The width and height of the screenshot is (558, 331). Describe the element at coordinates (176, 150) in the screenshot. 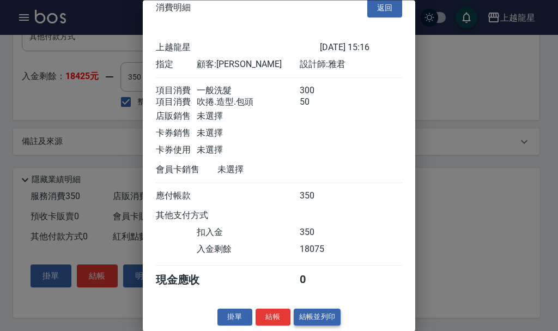

I see `div: 卡券使用` at that location.